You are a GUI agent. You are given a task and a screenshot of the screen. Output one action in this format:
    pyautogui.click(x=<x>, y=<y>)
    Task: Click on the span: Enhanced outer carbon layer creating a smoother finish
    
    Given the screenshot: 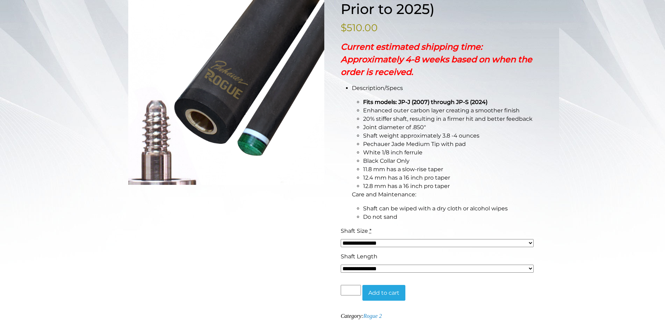 What is the action you would take?
    pyautogui.click(x=442, y=110)
    